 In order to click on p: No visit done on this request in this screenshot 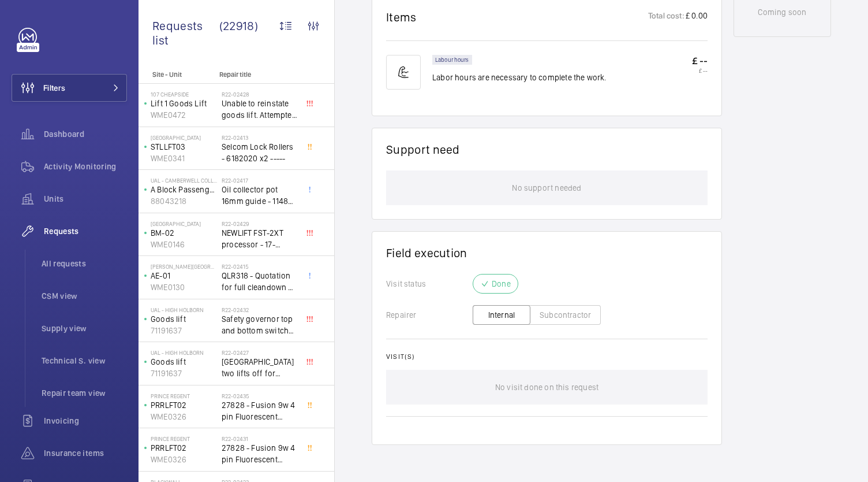, I will do `click(546, 387)`.